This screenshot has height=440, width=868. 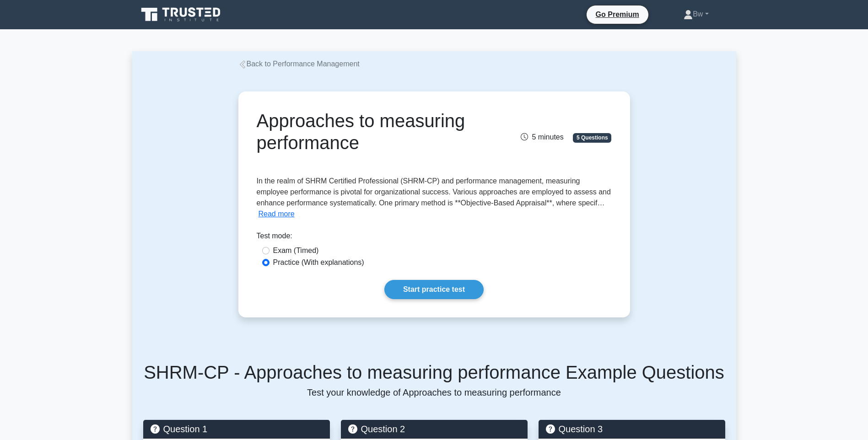 What do you see at coordinates (373, 132) in the screenshot?
I see `h1: Approaches to measuring performance` at bounding box center [373, 132].